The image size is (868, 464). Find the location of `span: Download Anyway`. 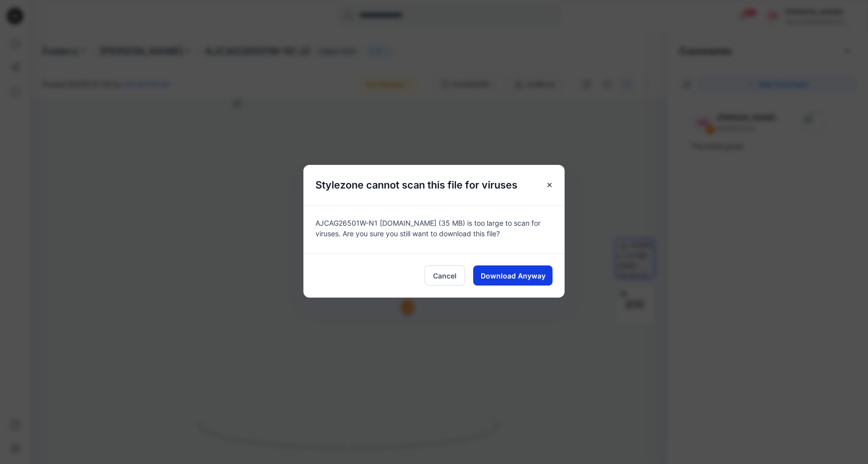

span: Download Anyway is located at coordinates (513, 275).